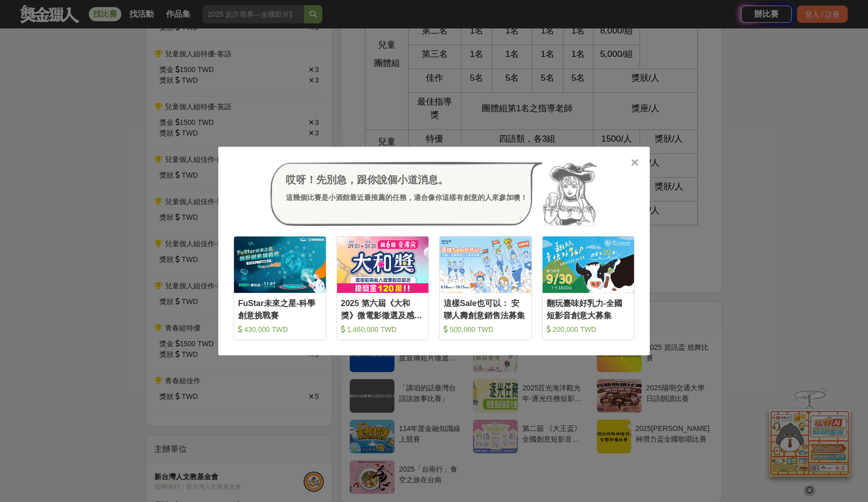 Image resolution: width=868 pixels, height=502 pixels. Describe the element at coordinates (485, 330) in the screenshot. I see `div: 500,000 TWD` at that location.